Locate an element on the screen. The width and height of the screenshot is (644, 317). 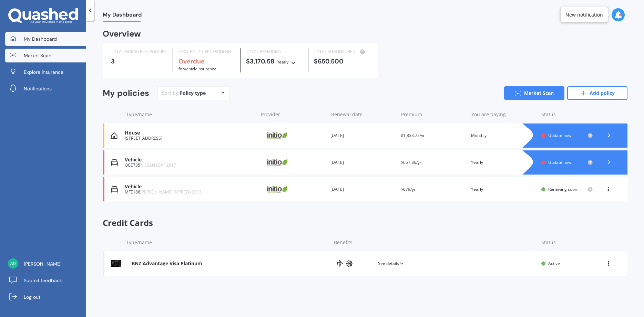
div: MFE186 is located at coordinates (189, 192).